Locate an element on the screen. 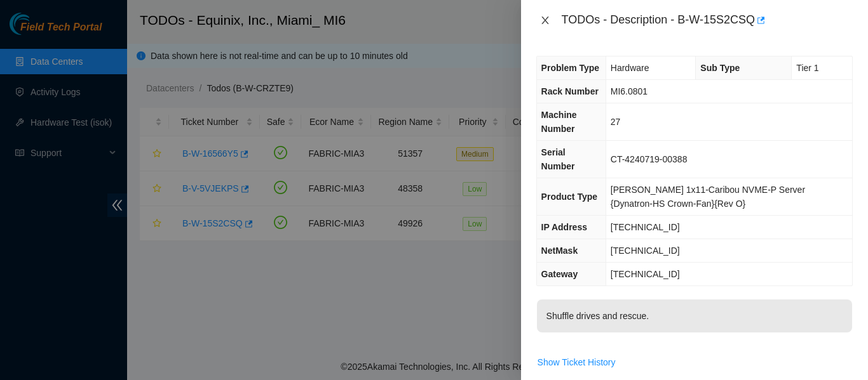 This screenshot has width=868, height=380. span: Product Type is located at coordinates (570, 197).